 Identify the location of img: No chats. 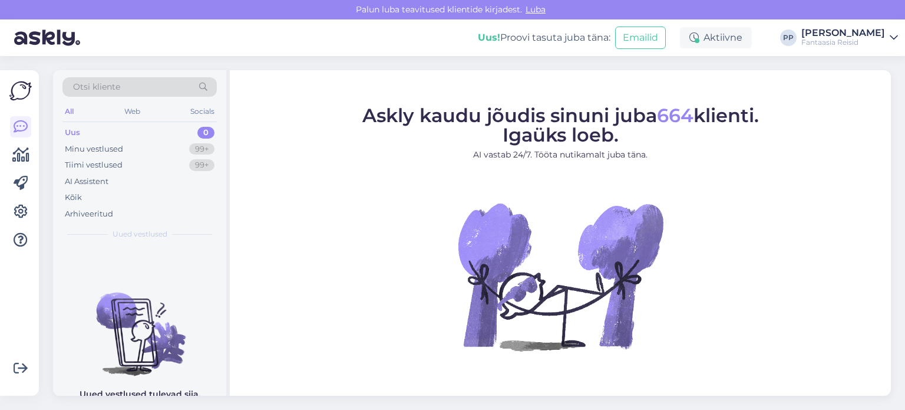
(140, 324).